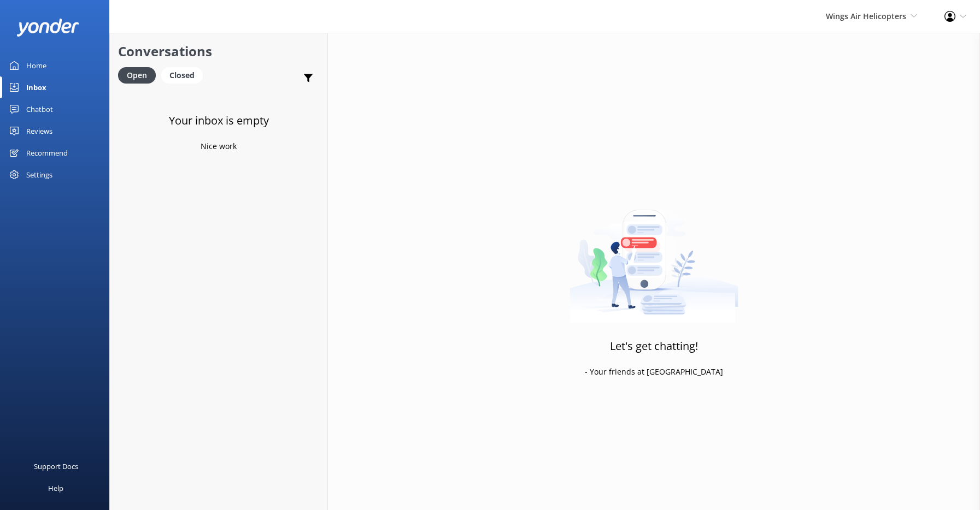  What do you see at coordinates (653, 255) in the screenshot?
I see `img: artwork of a man stealing a conversation from at giant smartphone` at bounding box center [653, 255].